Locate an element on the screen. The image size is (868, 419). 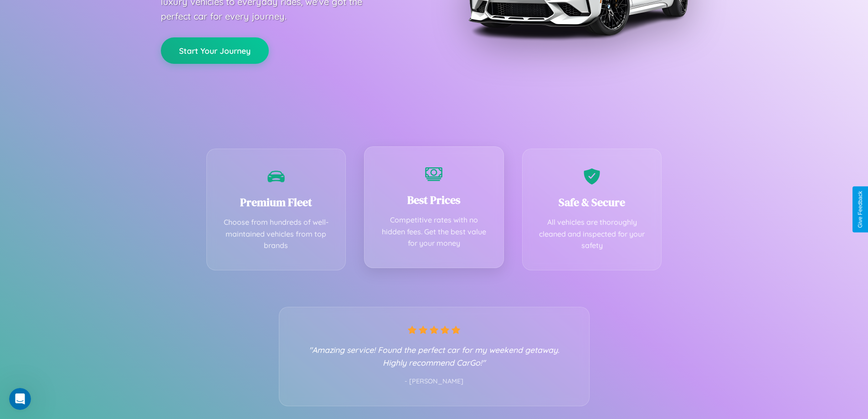
h3: Safe & Secure is located at coordinates (592, 202).